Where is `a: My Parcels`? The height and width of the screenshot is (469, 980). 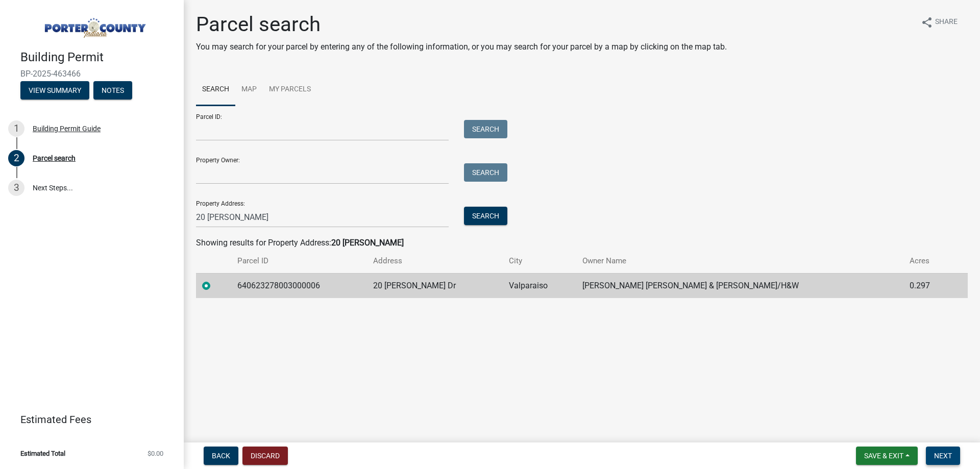 a: My Parcels is located at coordinates (290, 90).